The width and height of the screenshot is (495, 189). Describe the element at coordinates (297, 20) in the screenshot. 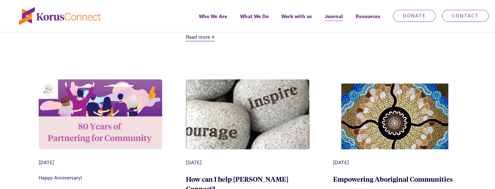

I see `a: Work with us` at that location.